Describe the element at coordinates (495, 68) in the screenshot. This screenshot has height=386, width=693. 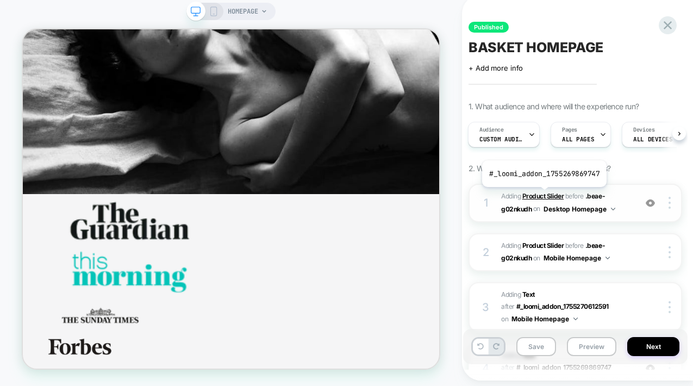
I see `span: + Add more info` at that location.